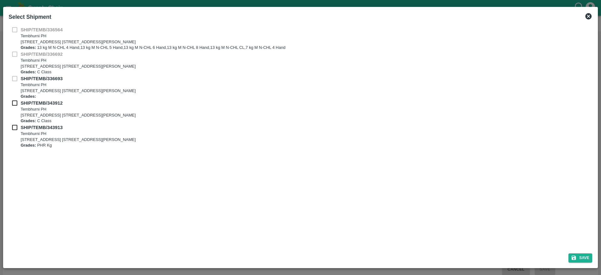  What do you see at coordinates (42, 127) in the screenshot?
I see `b: SHIP/TEMB/343913` at bounding box center [42, 127].